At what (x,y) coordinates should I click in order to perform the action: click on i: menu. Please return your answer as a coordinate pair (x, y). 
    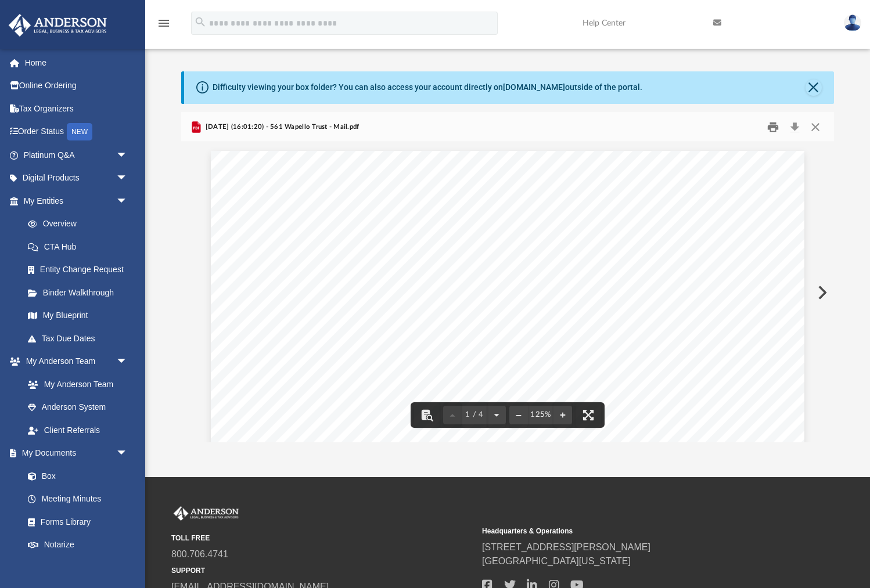
    Looking at the image, I should click on (164, 23).